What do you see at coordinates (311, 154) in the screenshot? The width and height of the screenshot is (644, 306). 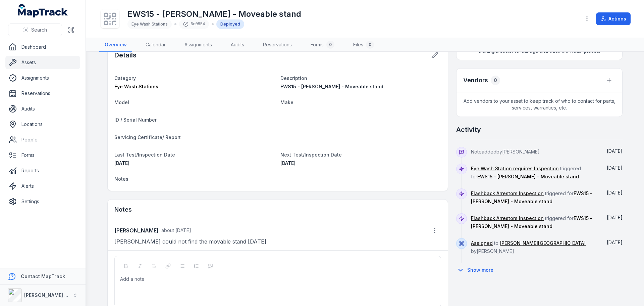 I see `span: Next Test/Inspection Date` at bounding box center [311, 154].